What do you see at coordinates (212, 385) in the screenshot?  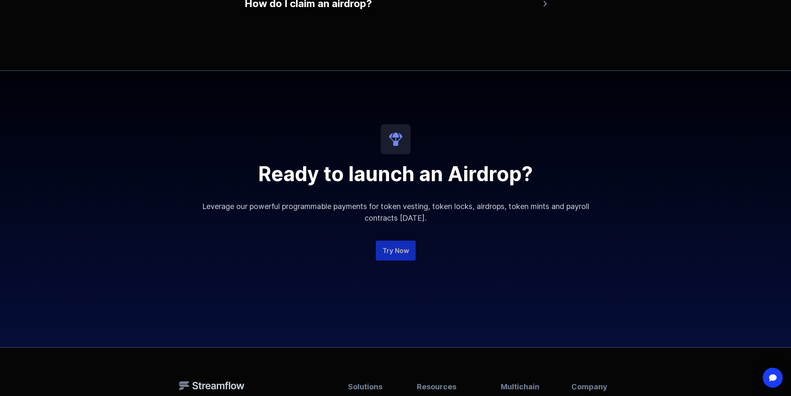 I see `img: Streamflow Logo` at bounding box center [212, 385].